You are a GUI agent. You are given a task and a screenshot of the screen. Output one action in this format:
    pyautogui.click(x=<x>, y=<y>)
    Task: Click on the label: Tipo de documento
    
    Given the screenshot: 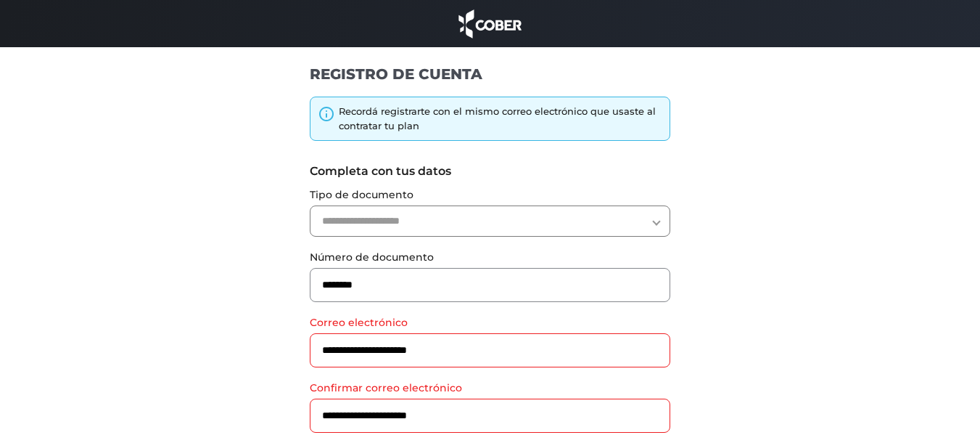 What is the action you would take?
    pyautogui.click(x=490, y=195)
    